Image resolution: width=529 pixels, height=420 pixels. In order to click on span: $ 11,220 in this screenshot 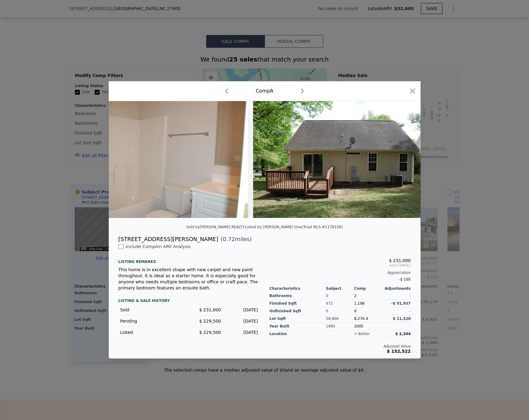, I will do `click(402, 318)`.